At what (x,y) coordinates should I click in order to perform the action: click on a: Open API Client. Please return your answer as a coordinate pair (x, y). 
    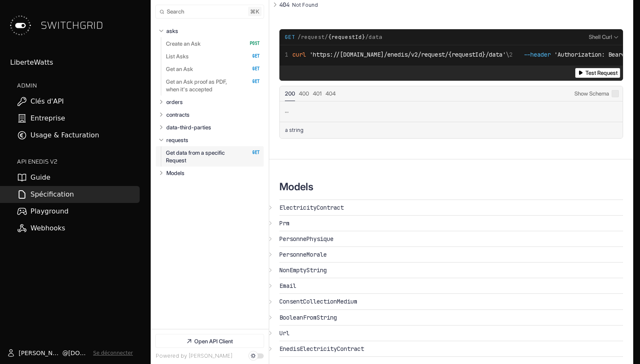
    Looking at the image, I should click on (210, 341).